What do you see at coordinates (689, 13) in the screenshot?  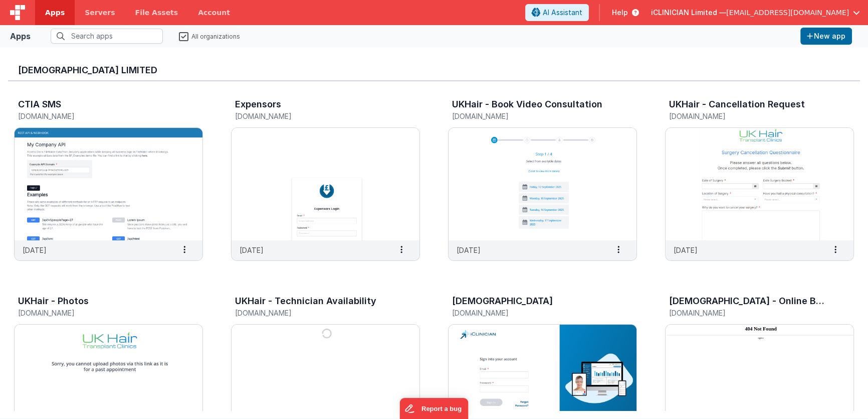 I see `span: iCLINICIAN Limited —` at bounding box center [689, 13].